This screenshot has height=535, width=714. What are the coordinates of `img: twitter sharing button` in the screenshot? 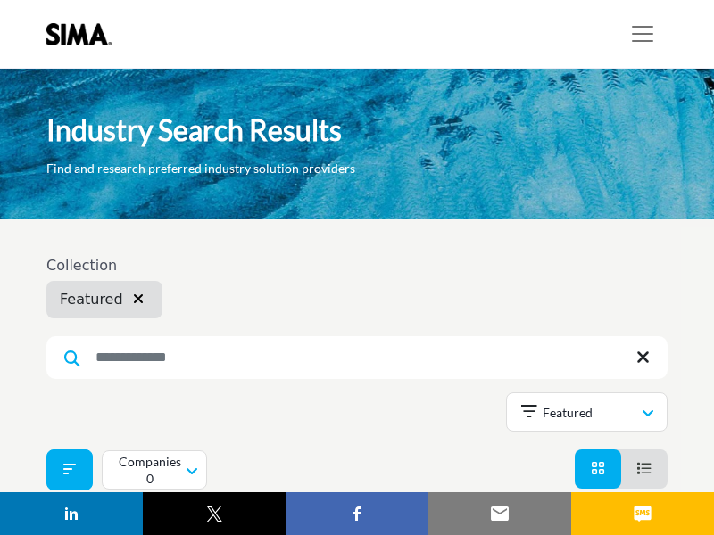 It's located at (214, 514).